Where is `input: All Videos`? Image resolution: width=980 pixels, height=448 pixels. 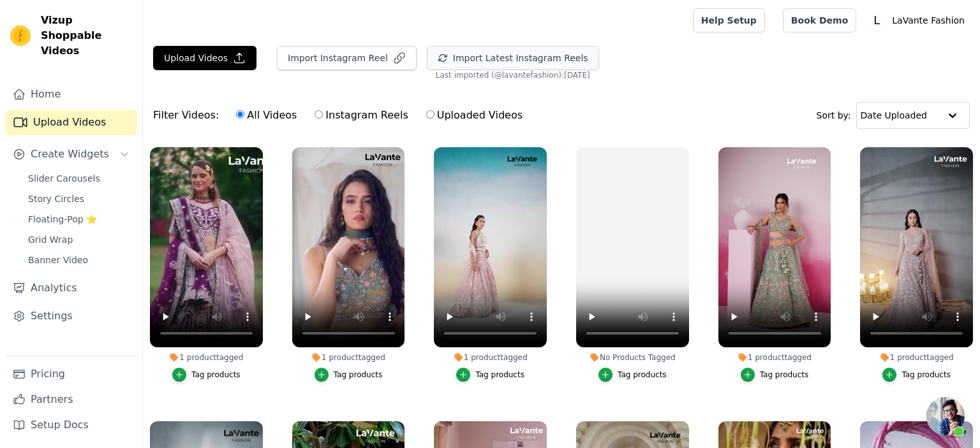 input: All Videos is located at coordinates (240, 114).